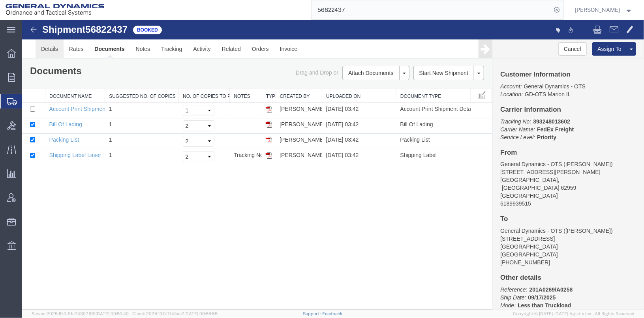 The image size is (644, 318). What do you see at coordinates (180, 29) in the screenshot?
I see `a: Activity` at bounding box center [180, 29].